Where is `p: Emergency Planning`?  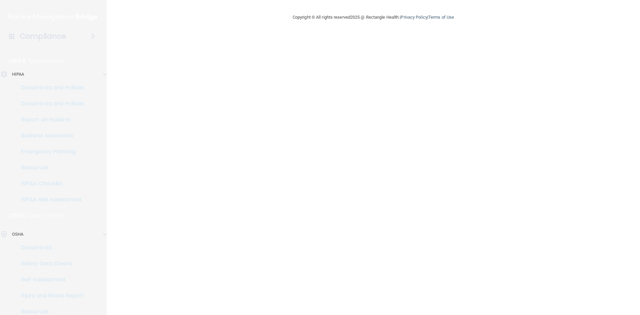 p: Emergency Planning is located at coordinates (50, 152).